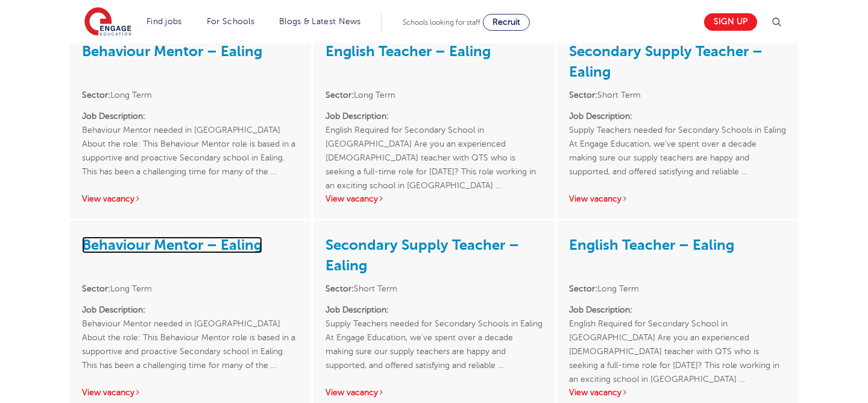  What do you see at coordinates (164, 21) in the screenshot?
I see `a: Find jobs` at bounding box center [164, 21].